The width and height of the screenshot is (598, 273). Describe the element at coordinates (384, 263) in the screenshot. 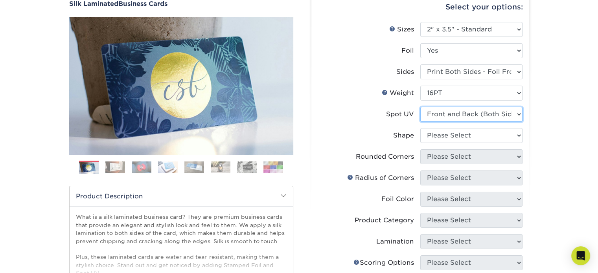

I see `div: Scoring Options` at that location.